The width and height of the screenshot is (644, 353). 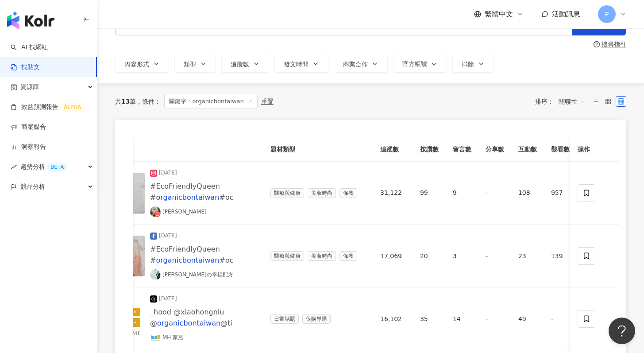 I want to click on span: 條件 ：, so click(x=148, y=102).